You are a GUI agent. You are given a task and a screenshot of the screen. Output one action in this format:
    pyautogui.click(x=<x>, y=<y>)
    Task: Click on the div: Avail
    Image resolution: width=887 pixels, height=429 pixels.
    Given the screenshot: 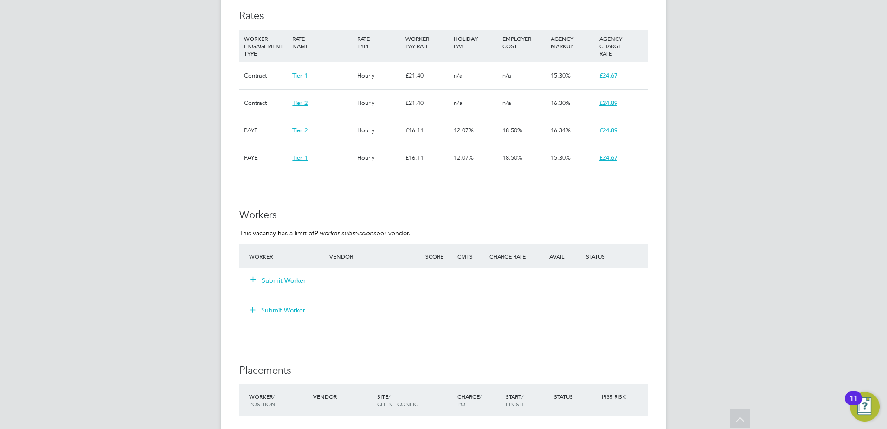 What is the action you would take?
    pyautogui.click(x=560, y=256)
    